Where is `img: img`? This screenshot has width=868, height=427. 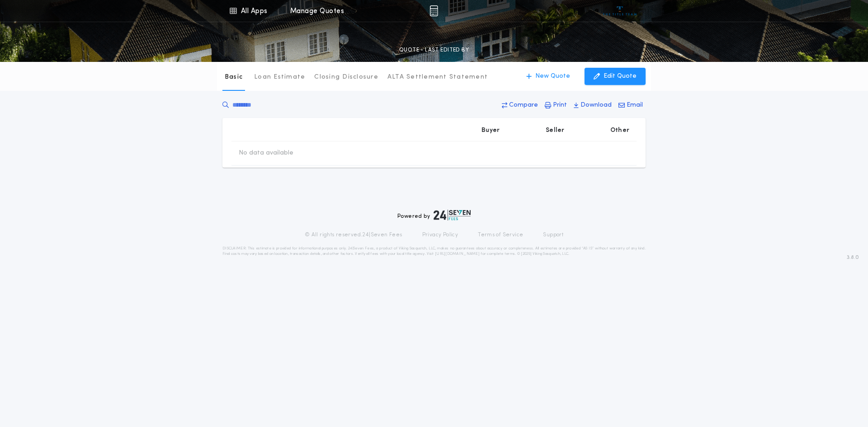 img: img is located at coordinates (434, 11).